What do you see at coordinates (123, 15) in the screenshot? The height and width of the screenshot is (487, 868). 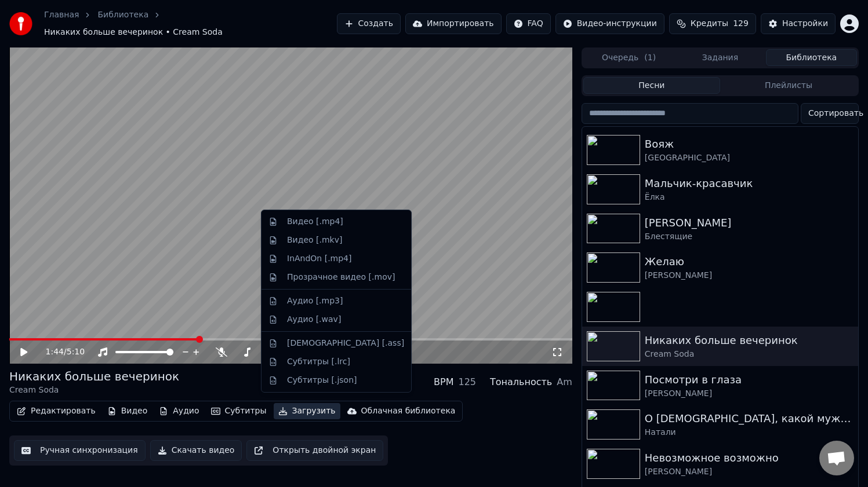 I see `a: Библиотека` at bounding box center [123, 15].